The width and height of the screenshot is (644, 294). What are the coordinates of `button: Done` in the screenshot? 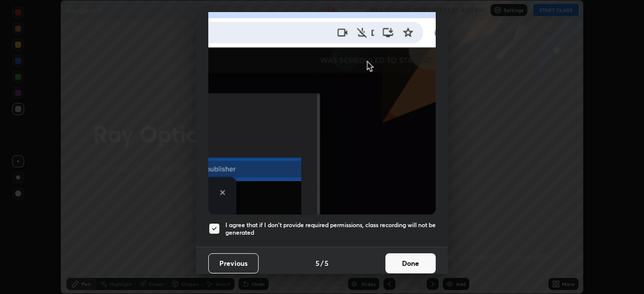 It's located at (411, 263).